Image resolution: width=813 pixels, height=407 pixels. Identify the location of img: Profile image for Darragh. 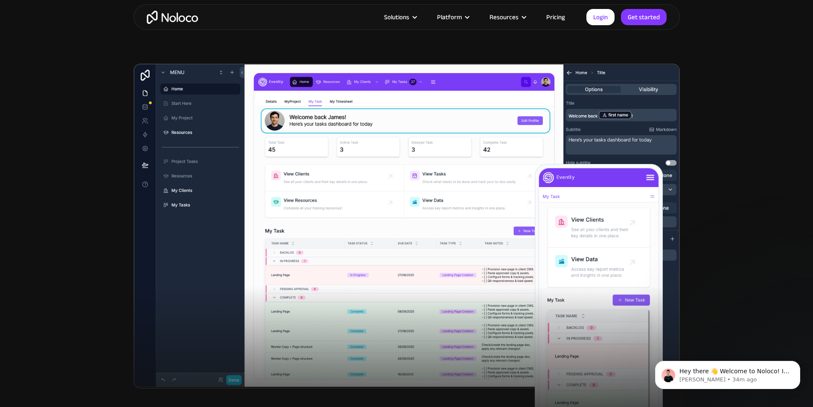
(26, 32).